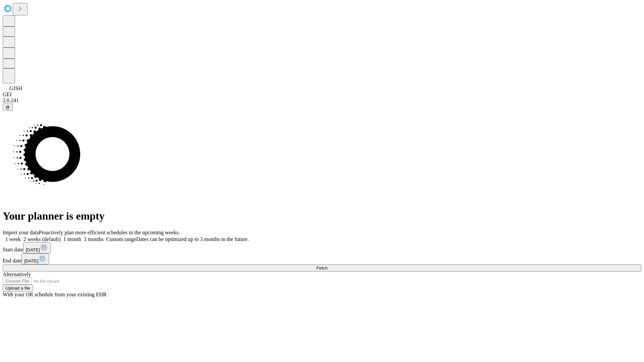 The height and width of the screenshot is (362, 644). I want to click on span: Fetch, so click(322, 268).